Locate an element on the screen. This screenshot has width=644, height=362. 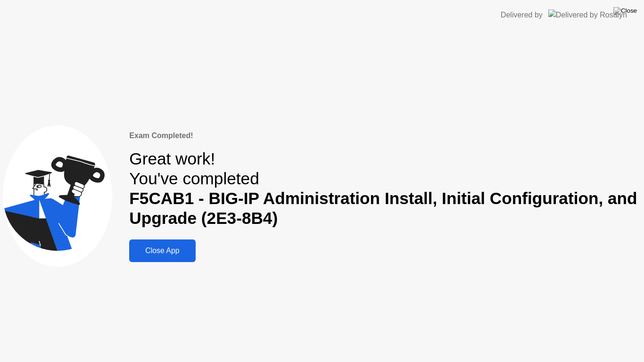
img: Close is located at coordinates (625, 11).